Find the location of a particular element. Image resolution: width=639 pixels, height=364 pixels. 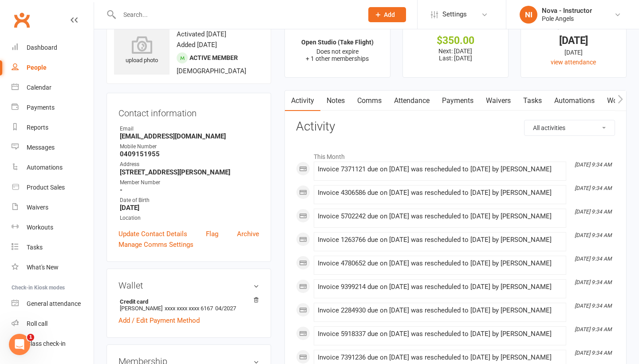

a: Dashboard is located at coordinates (52, 48).